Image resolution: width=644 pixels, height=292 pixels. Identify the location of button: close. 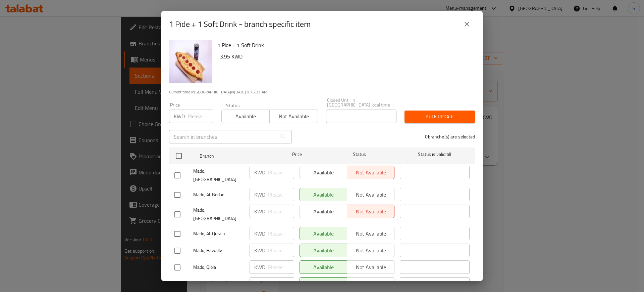
(467, 24).